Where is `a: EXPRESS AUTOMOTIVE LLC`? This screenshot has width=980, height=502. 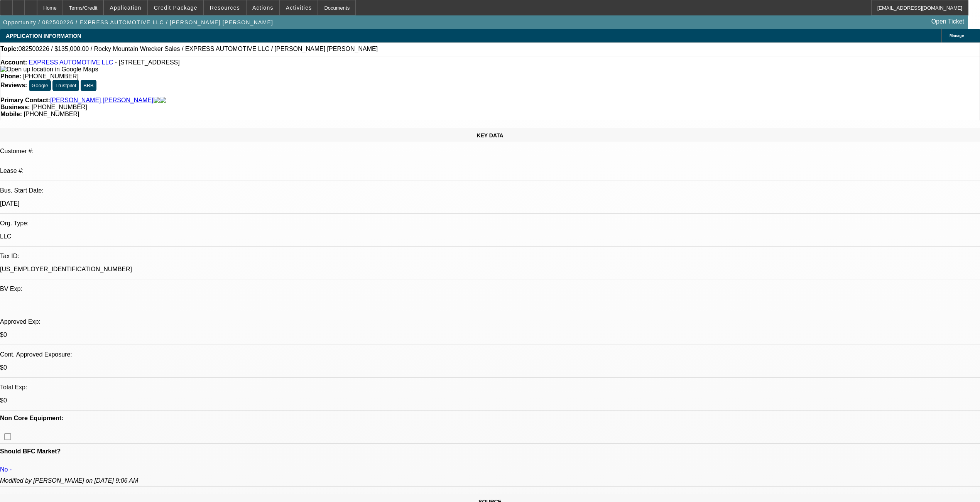
a: EXPRESS AUTOMOTIVE LLC is located at coordinates (71, 62).